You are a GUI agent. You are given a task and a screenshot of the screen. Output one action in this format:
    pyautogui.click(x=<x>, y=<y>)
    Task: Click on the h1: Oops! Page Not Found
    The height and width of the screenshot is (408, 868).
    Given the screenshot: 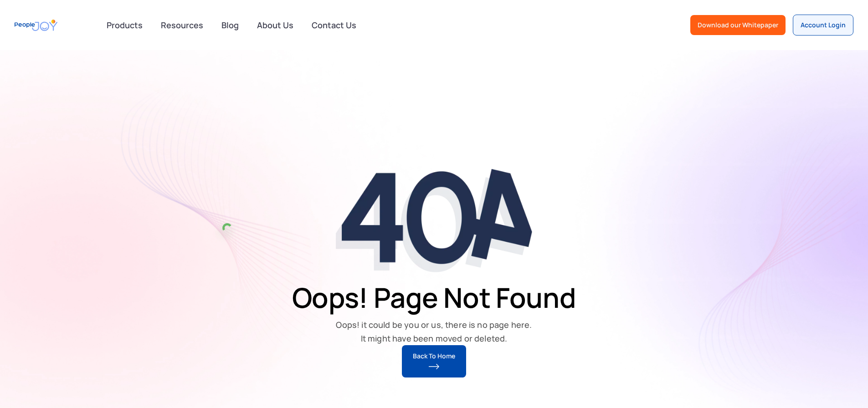 What is the action you would take?
    pyautogui.click(x=434, y=298)
    